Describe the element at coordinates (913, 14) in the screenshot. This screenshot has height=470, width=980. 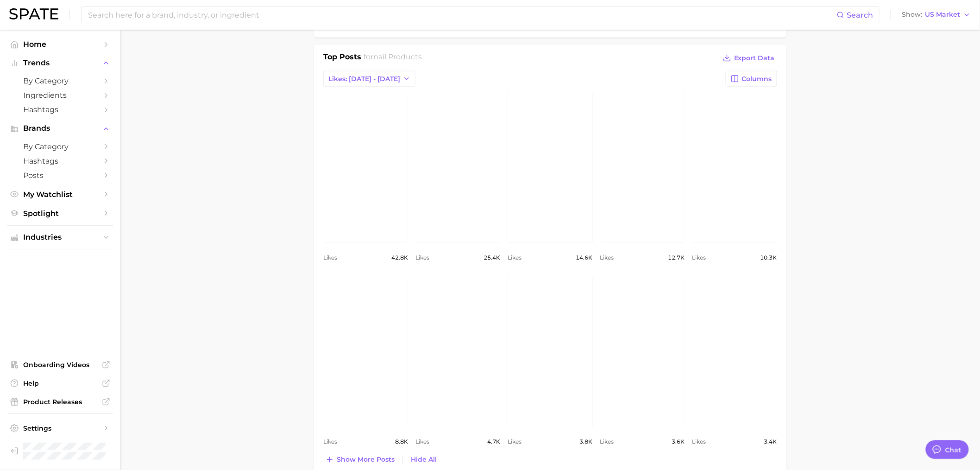
I see `span: Show` at that location.